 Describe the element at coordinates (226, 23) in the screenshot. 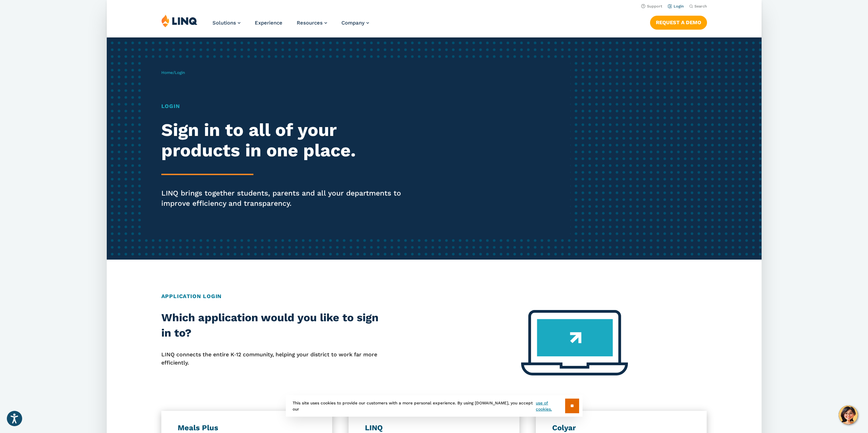

I see `a: Solutions` at that location.